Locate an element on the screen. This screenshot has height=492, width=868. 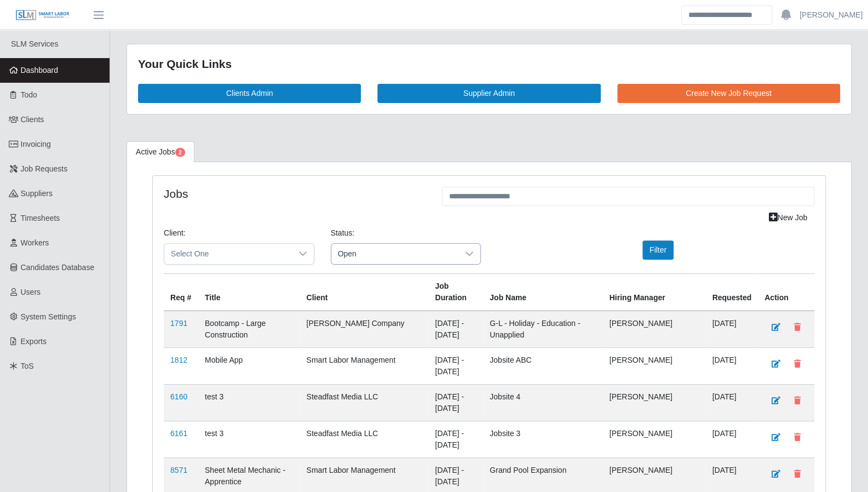
span: Invoicing is located at coordinates (36, 144).